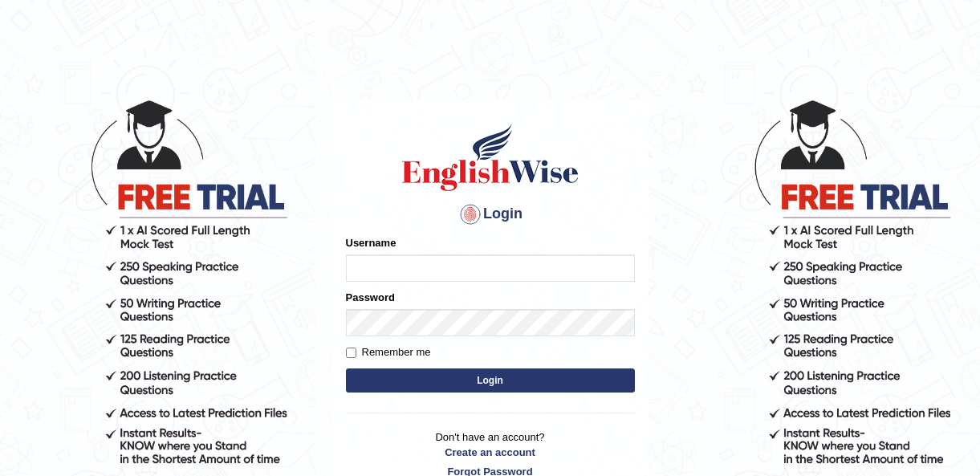  What do you see at coordinates (371, 242) in the screenshot?
I see `label: Username` at bounding box center [371, 242].